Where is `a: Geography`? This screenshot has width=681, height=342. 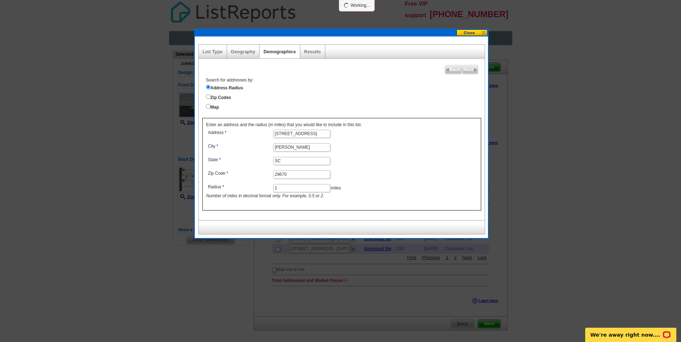 a: Geography is located at coordinates (243, 52).